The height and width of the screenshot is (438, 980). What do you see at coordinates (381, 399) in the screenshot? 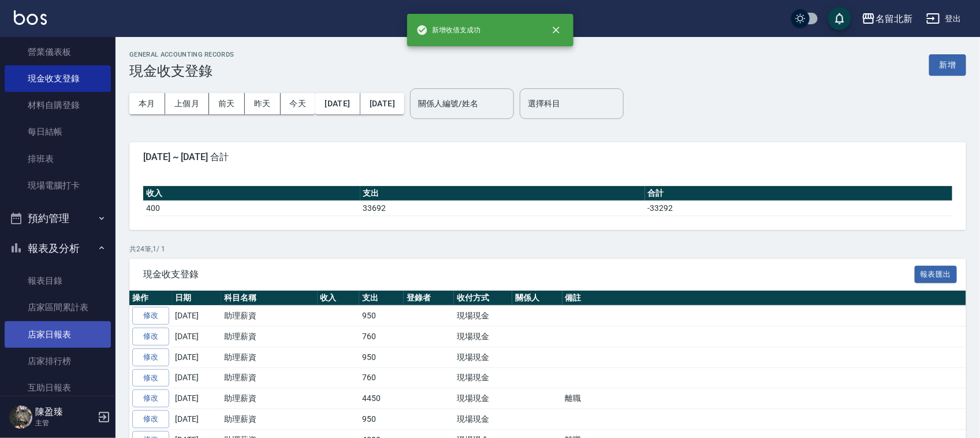
I see `td: 4450` at bounding box center [381, 399].